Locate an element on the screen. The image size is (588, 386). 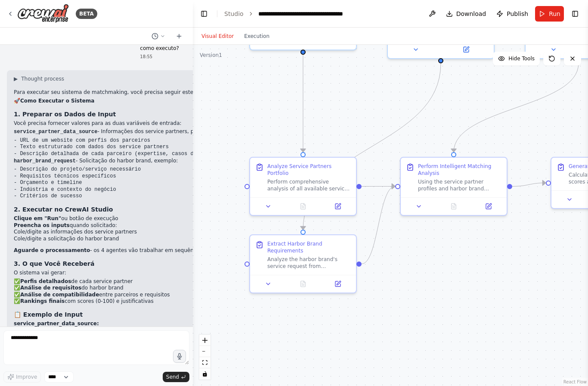
strong: 2. Executar no CrewAI Studio is located at coordinates (63, 209).